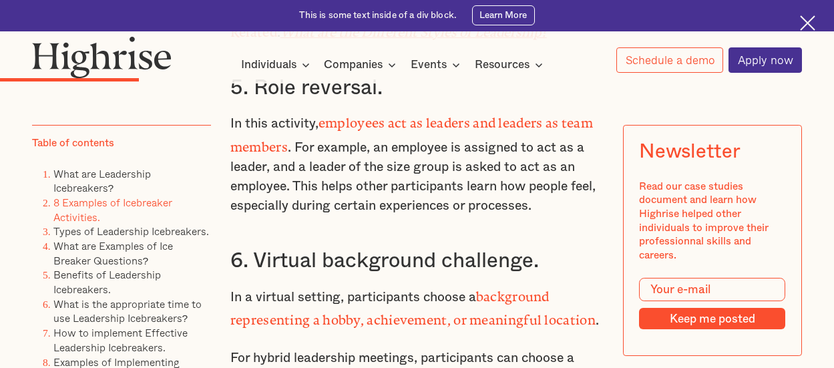 This screenshot has width=834, height=368. Describe the element at coordinates (712, 289) in the screenshot. I see `input: Your e-mail` at that location.